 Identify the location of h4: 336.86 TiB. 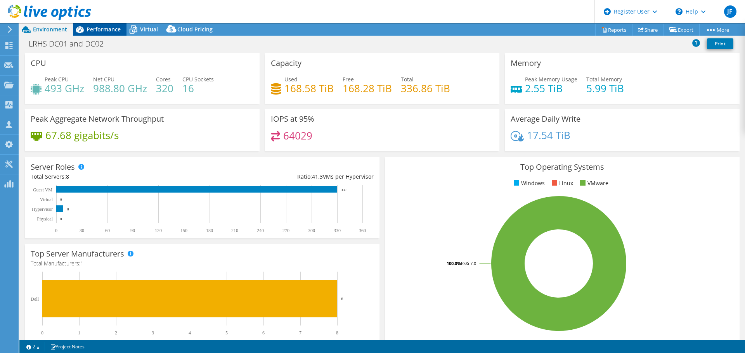
(425, 88).